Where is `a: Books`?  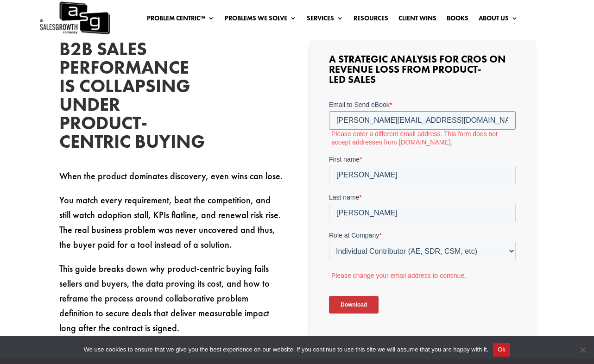
a: Books is located at coordinates (457, 20).